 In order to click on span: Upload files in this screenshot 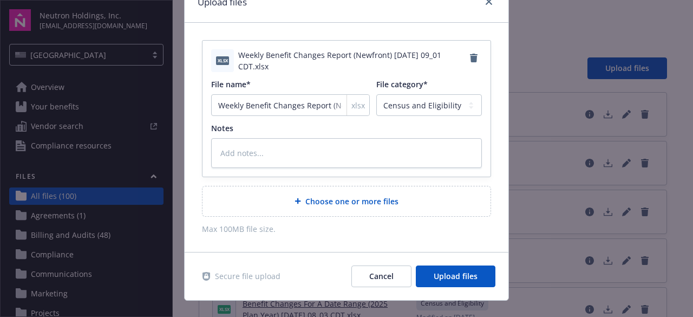, I will do `click(456, 276)`.